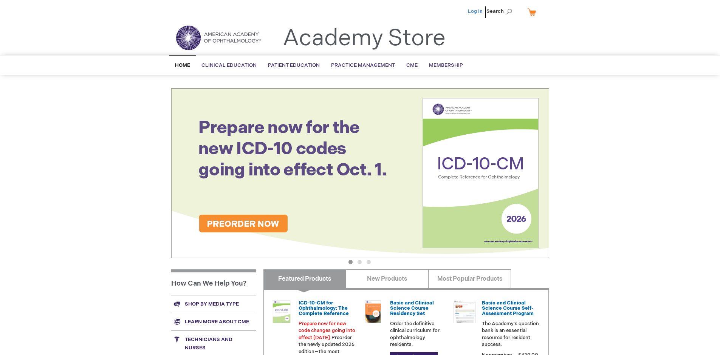  I want to click on h1: How Can We Help You?, so click(213, 283).